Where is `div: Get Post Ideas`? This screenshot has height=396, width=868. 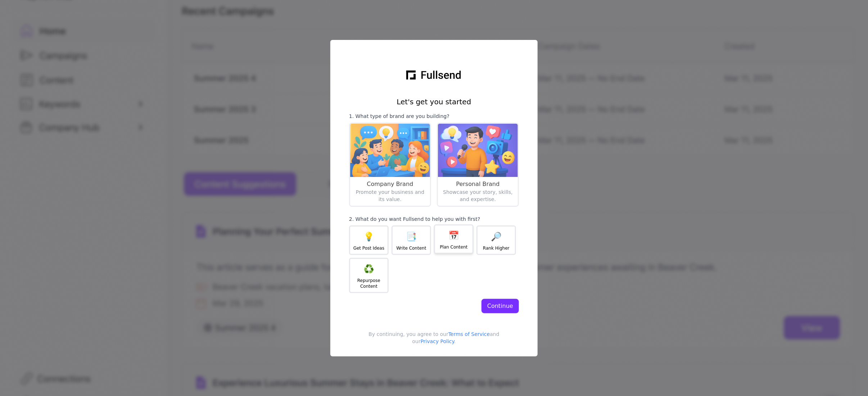 div: Get Post Ideas is located at coordinates (369, 248).